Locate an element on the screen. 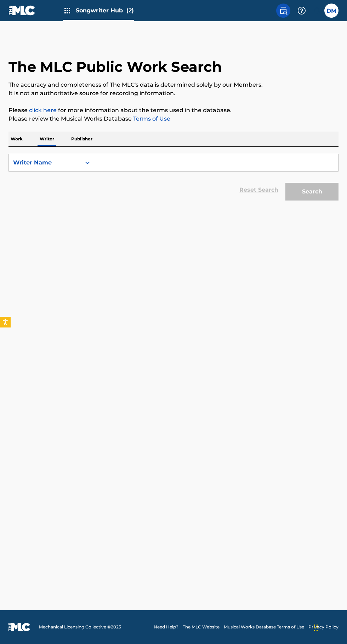 The height and width of the screenshot is (644, 347). img: Top Rightsholders is located at coordinates (68, 10).